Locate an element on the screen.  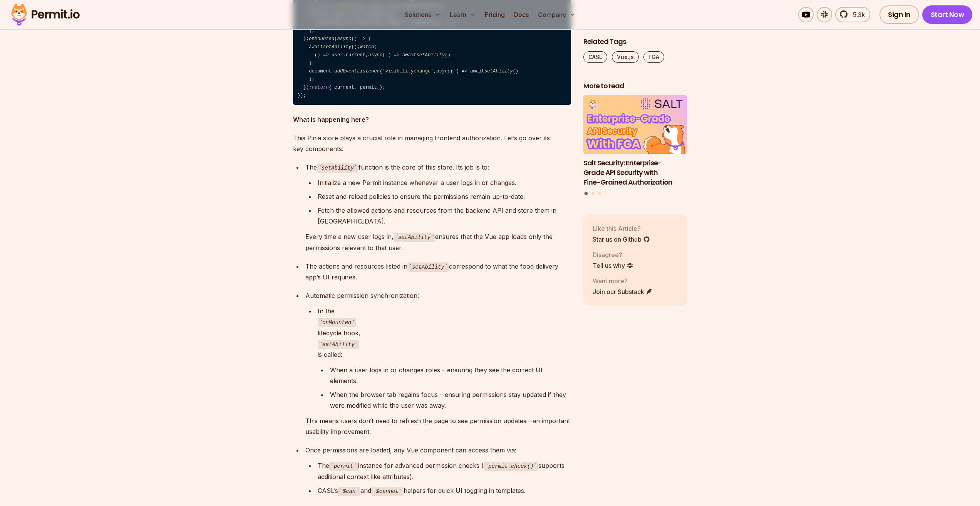
img: Salt Security: Enterprise-Grade API Security with Fine-Grained Authorization is located at coordinates (635, 125).